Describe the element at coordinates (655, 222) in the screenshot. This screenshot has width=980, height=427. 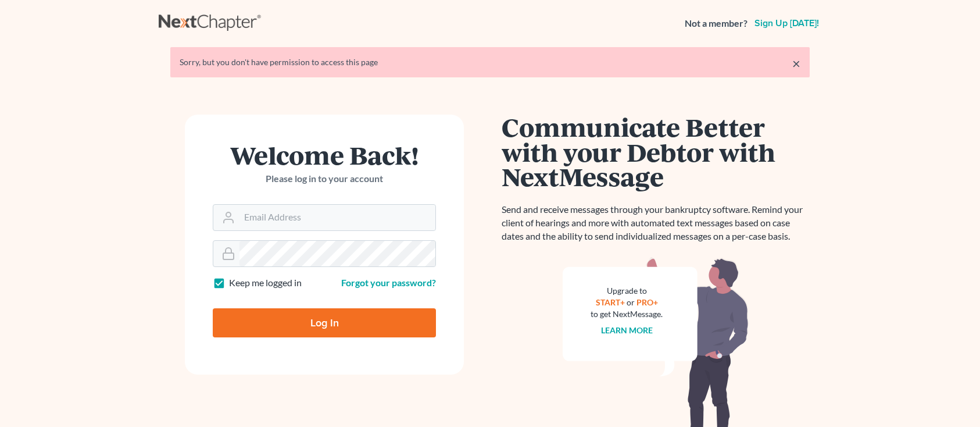
I see `p: Send and receive messages through your bankruptcy software. Remind your client of hearings and mo...` at that location.